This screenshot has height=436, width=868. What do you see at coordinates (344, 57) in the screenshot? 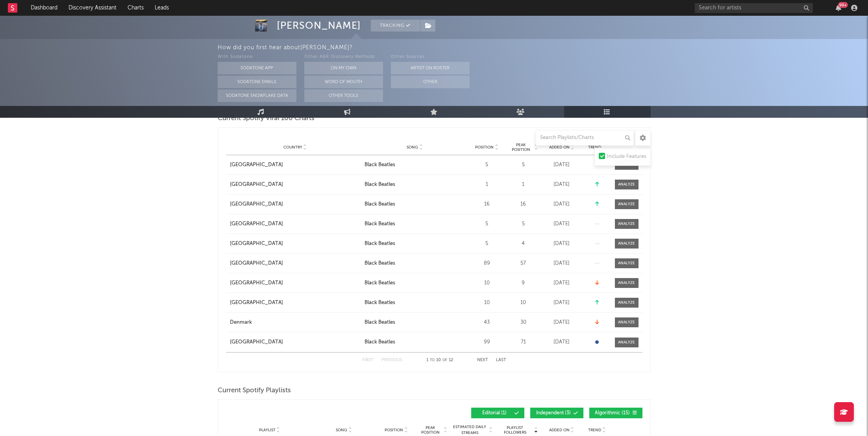
I see `div: Other A&R Discovery Methods` at bounding box center [344, 57].